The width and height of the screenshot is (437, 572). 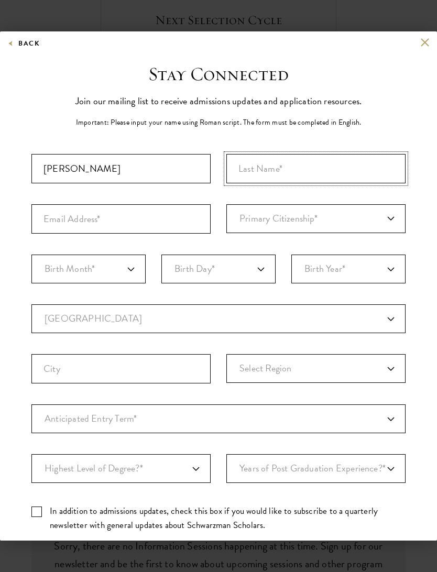 What do you see at coordinates (316, 169) in the screenshot?
I see `input: Last Name*` at bounding box center [316, 169].